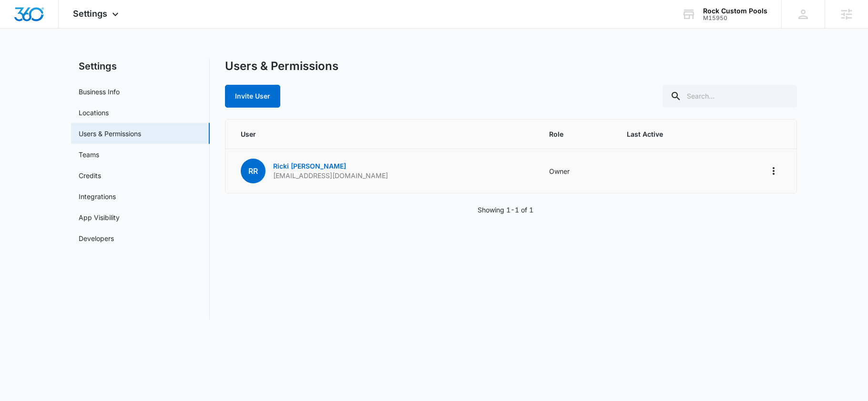  What do you see at coordinates (93, 112) in the screenshot?
I see `a: Locations` at bounding box center [93, 112].